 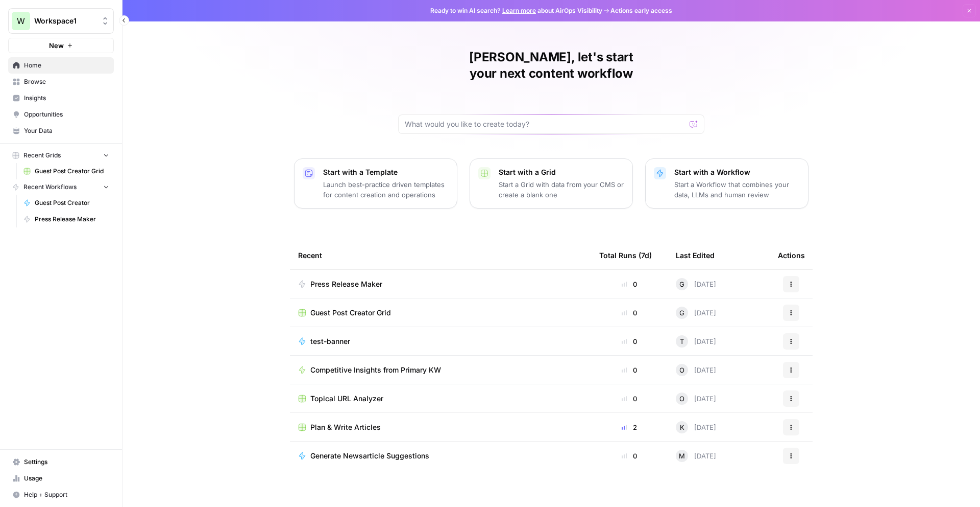 What do you see at coordinates (67, 478) in the screenshot?
I see `span: Usage` at bounding box center [67, 478].